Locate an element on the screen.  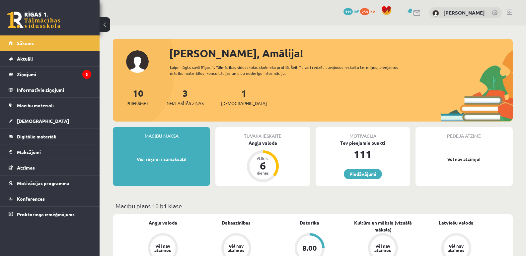
span: xp is located at coordinates (372, 11).